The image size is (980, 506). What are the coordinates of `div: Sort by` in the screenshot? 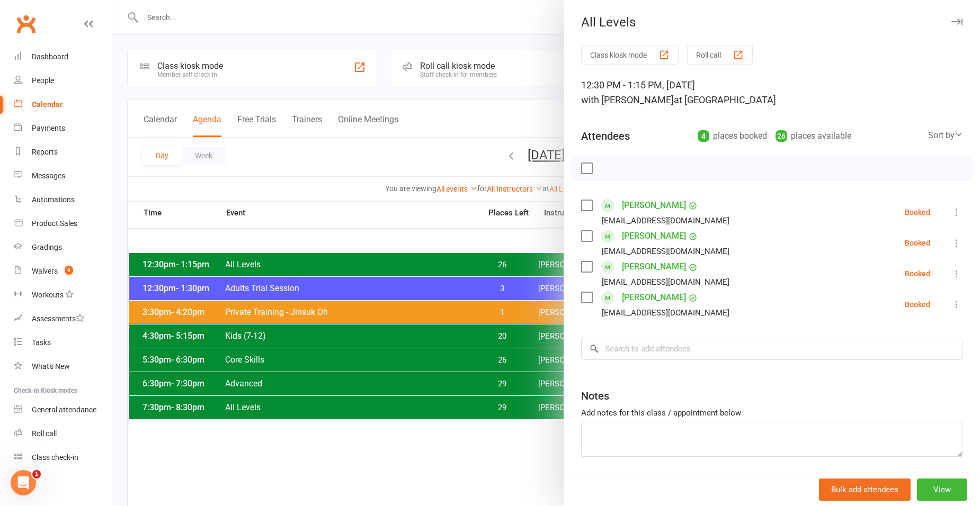 It's located at (945, 135).